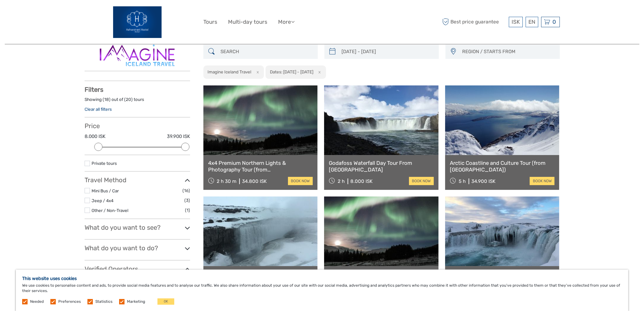 This screenshot has height=311, width=644. I want to click on h3: Verified Operators, so click(137, 269).